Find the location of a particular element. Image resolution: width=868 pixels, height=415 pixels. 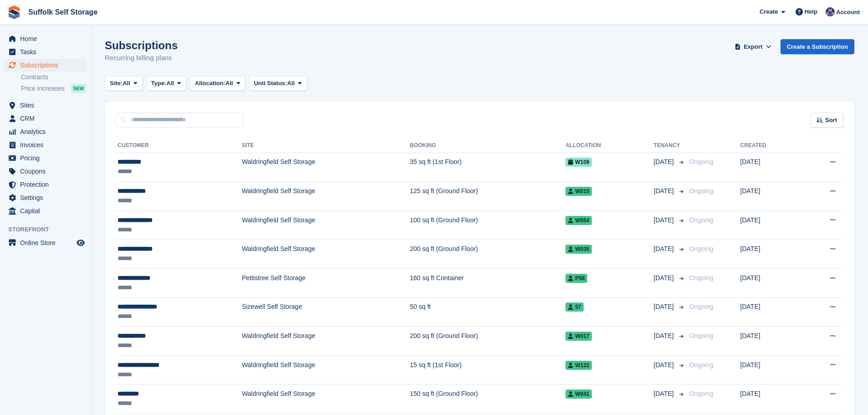

span: Online Store is located at coordinates (47, 243).